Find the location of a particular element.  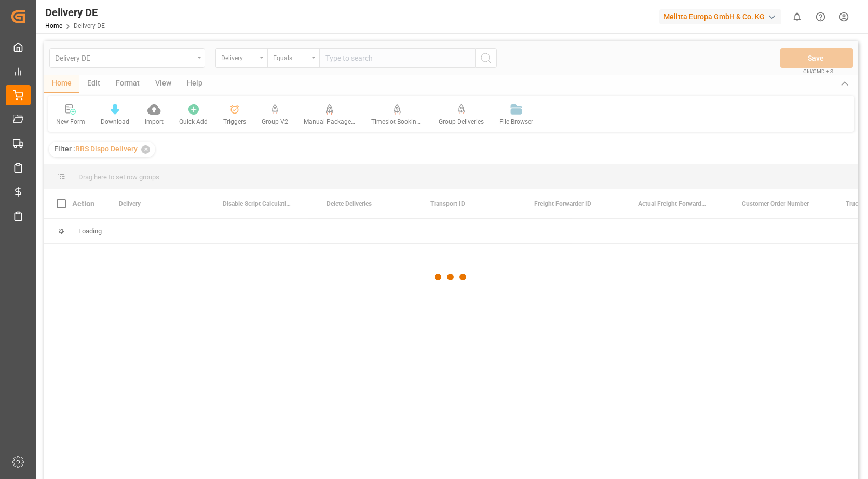

a: Home is located at coordinates (53, 26).